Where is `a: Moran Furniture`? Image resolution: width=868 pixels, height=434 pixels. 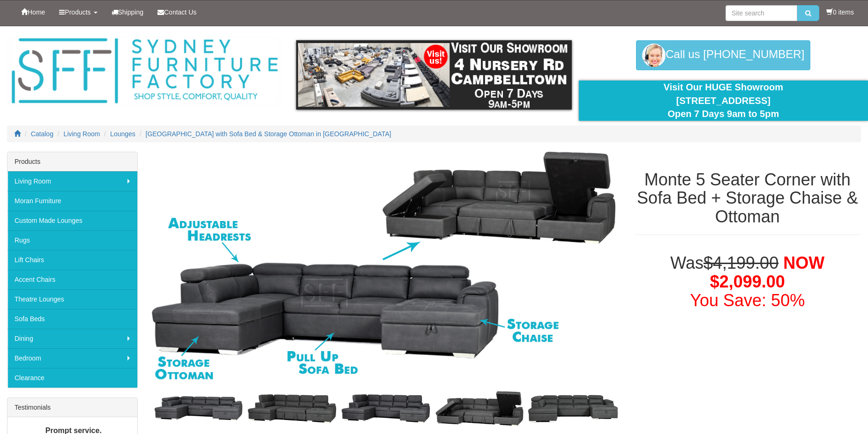
a: Moran Furniture is located at coordinates (73, 201).